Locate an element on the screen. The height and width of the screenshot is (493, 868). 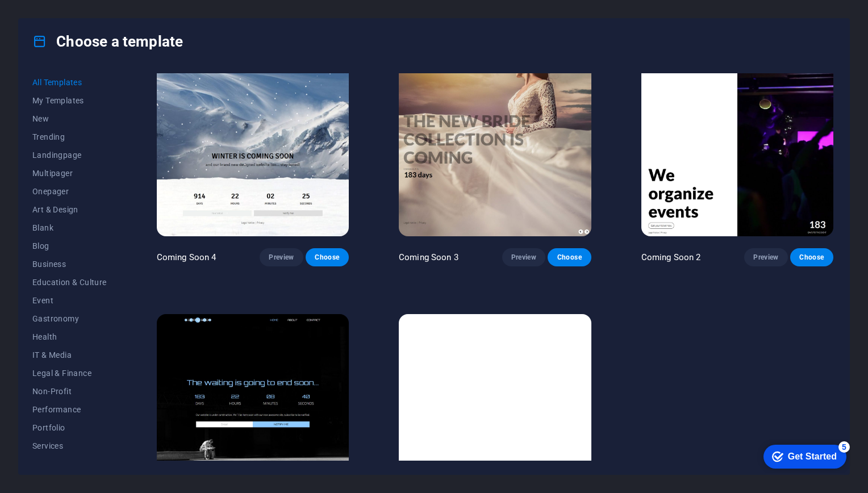
img: Blank is located at coordinates (495, 403).